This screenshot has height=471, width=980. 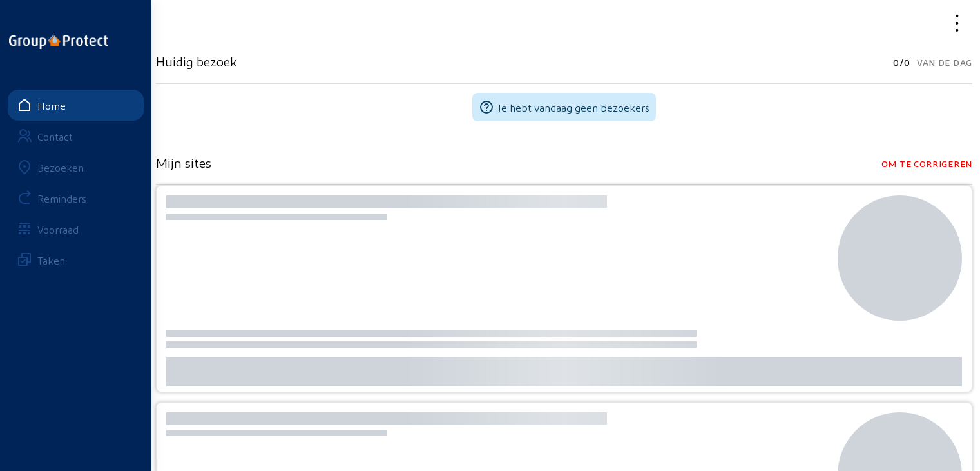 I want to click on div: Contact, so click(x=54, y=136).